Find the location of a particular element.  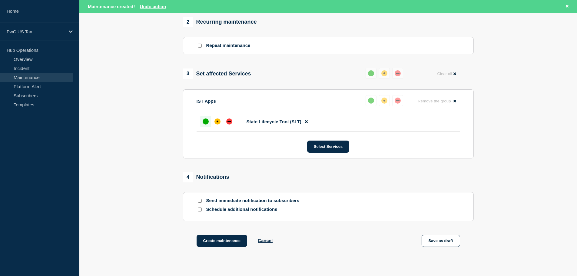

p: Schedule additional notifications is located at coordinates (255, 209).